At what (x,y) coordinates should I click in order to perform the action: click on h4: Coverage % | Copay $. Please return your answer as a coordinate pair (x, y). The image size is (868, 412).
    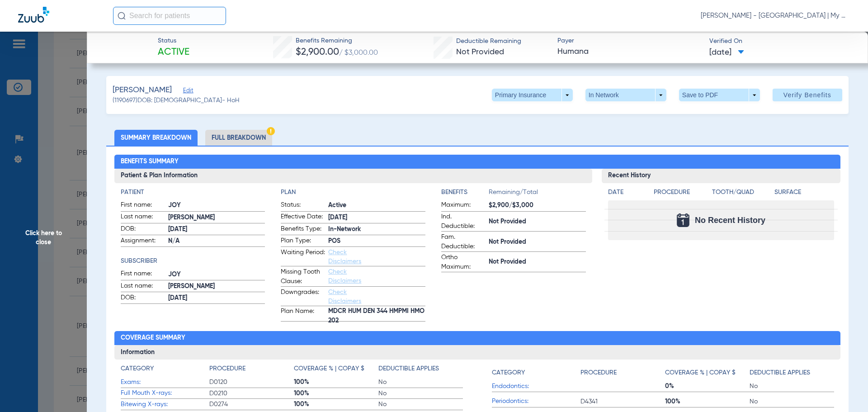
    Looking at the image, I should click on (329, 368).